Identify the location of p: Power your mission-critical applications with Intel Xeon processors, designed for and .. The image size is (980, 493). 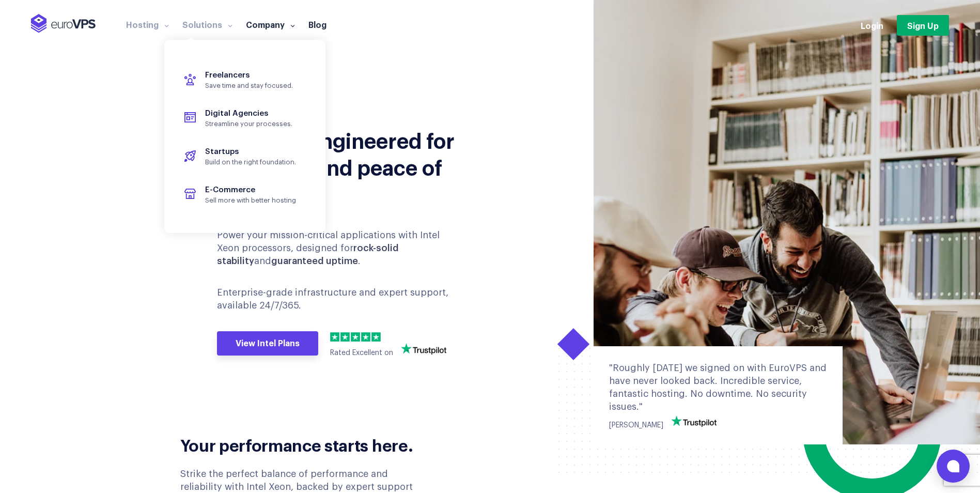
(340, 249).